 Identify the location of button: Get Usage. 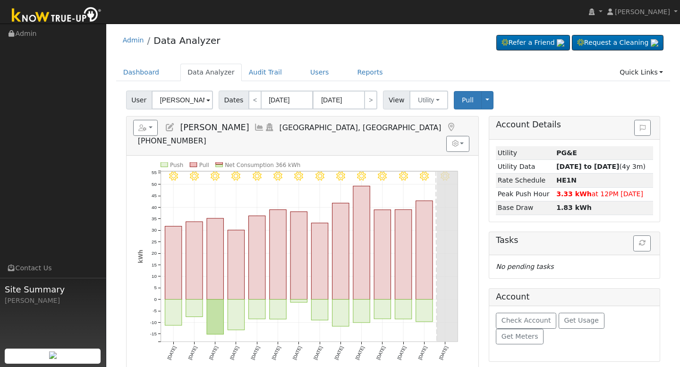
(581, 321).